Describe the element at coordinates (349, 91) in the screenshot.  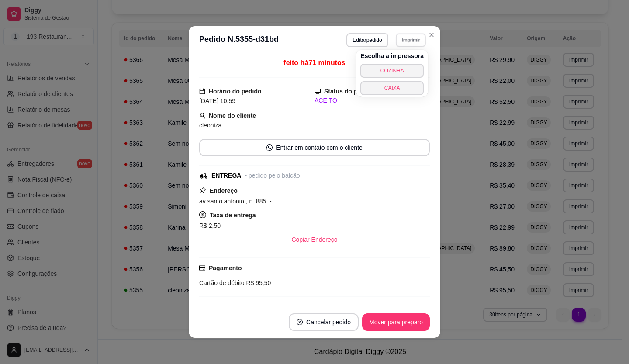
I see `strong: Status do pedido` at that location.